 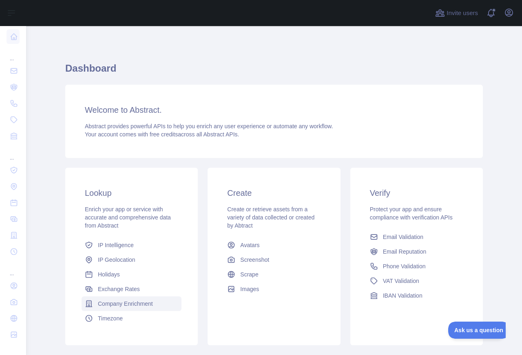 I want to click on a: Email Validation, so click(x=416, y=237).